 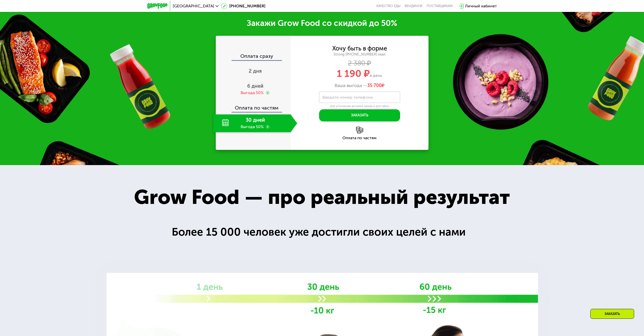 I want to click on span: в день, so click(x=376, y=75).